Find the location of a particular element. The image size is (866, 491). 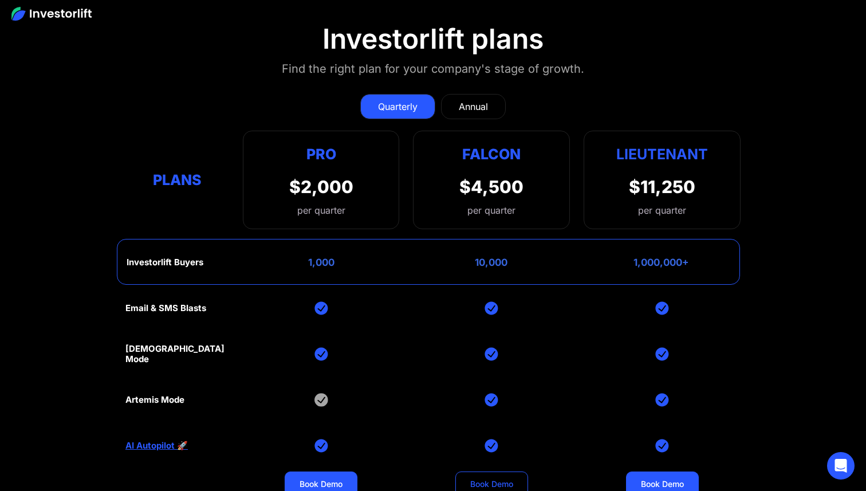

div: Open Intercom Messenger is located at coordinates (840, 465).